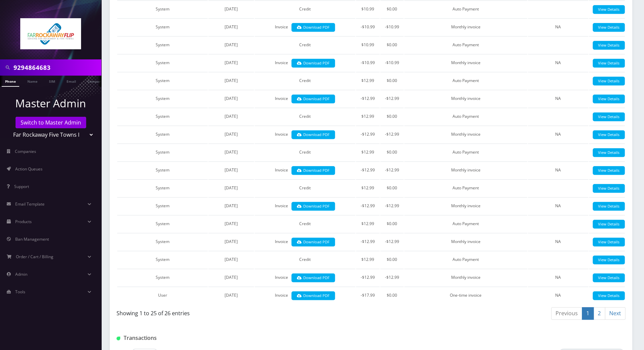  I want to click on span: Companies, so click(25, 151).